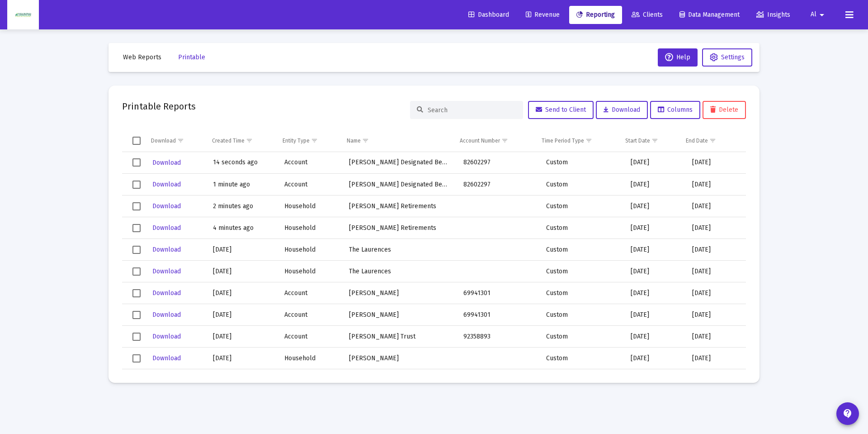  I want to click on span: Delete, so click(724, 110).